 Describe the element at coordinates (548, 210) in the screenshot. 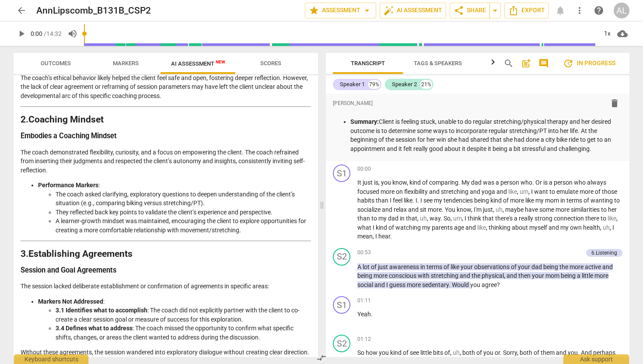

I see `span: some` at that location.